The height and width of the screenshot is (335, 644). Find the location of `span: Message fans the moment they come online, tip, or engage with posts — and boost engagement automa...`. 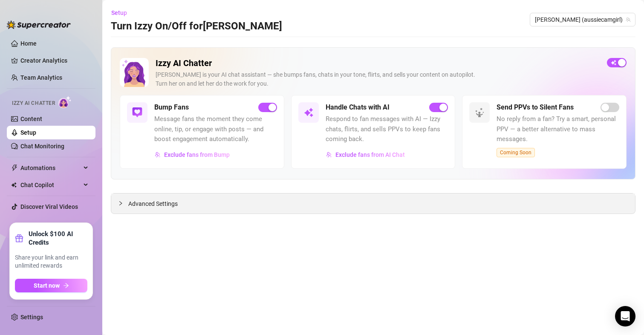

span: Message fans the moment they come online, tip, or engage with posts — and boost engagement automa... is located at coordinates (215, 130).